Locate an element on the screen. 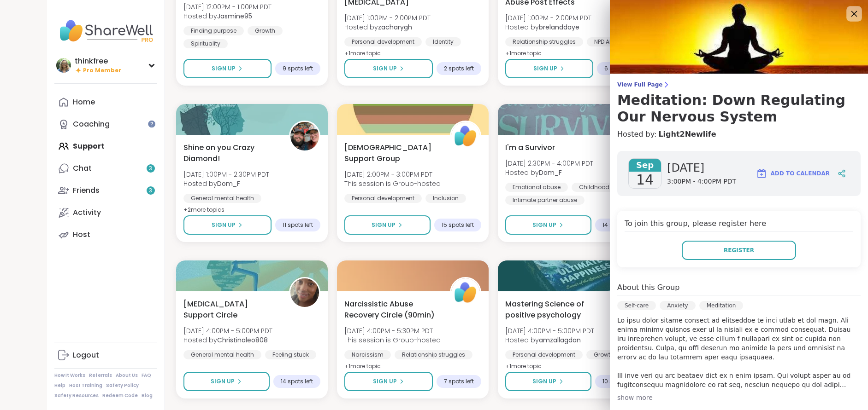 The width and height of the screenshot is (868, 410). b: zacharygh is located at coordinates (395, 27).